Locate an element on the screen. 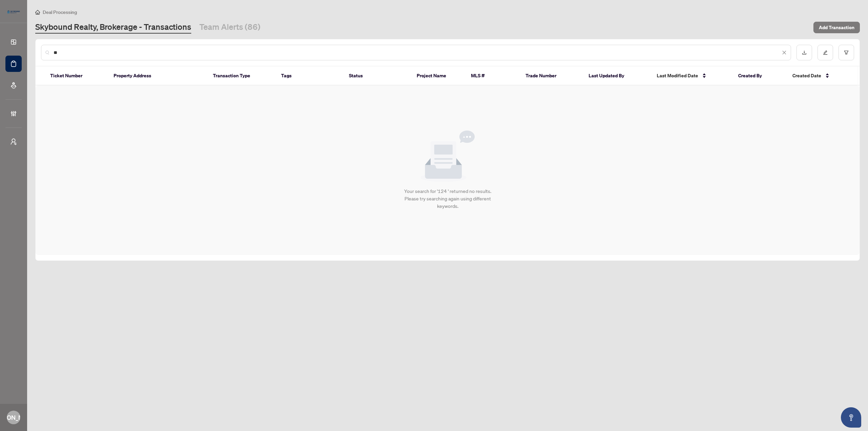 The height and width of the screenshot is (431, 868). th: Created By is located at coordinates (760, 76).